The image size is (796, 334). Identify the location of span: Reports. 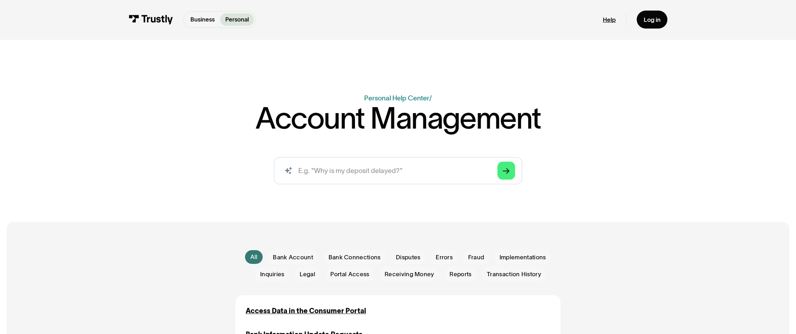
(461, 274).